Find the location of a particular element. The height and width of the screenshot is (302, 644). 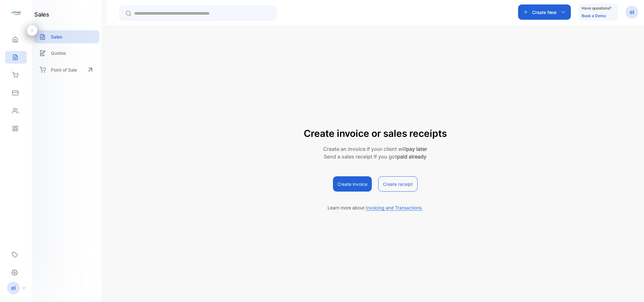

span: Invoicing and Transactions. is located at coordinates (394, 208).